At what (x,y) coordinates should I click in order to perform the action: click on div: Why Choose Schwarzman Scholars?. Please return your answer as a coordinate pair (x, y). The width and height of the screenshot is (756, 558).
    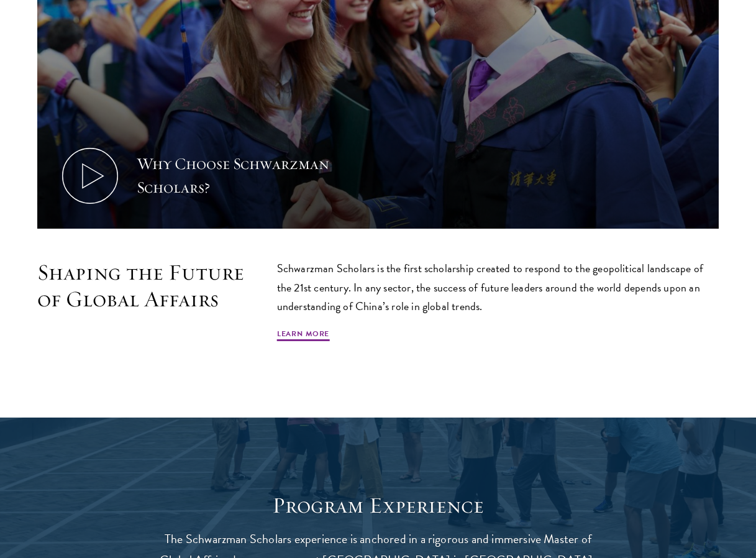
    Looking at the image, I should click on (252, 176).